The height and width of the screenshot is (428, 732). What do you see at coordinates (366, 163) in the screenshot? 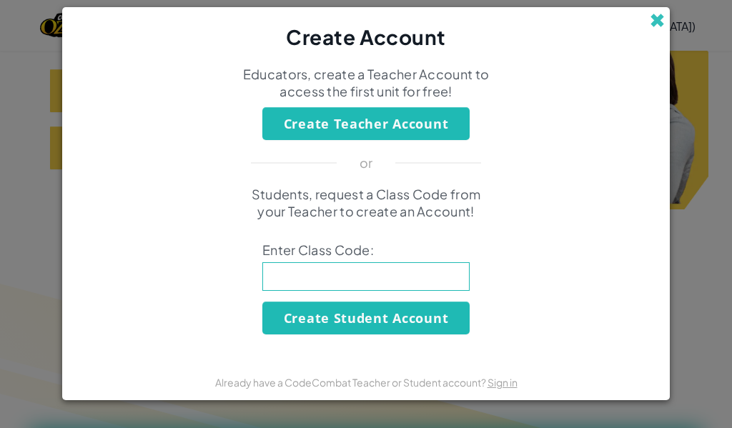
I see `p: or` at bounding box center [366, 163].